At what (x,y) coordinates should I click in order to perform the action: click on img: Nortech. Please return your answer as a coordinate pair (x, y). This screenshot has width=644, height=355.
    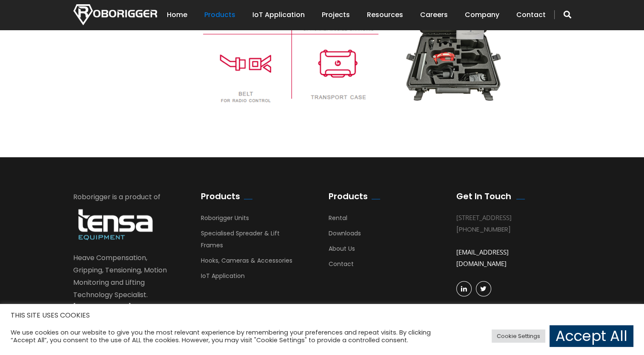
    Looking at the image, I should click on (115, 14).